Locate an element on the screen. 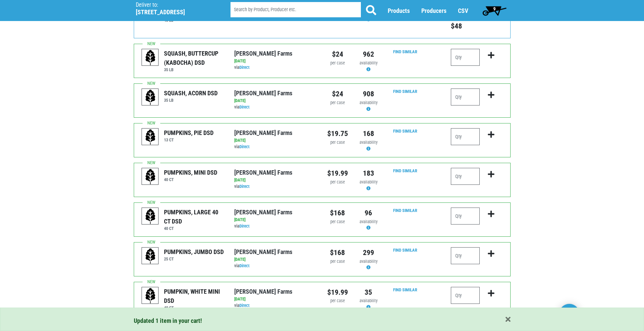 The image size is (644, 331). a: CSV is located at coordinates (463, 11).